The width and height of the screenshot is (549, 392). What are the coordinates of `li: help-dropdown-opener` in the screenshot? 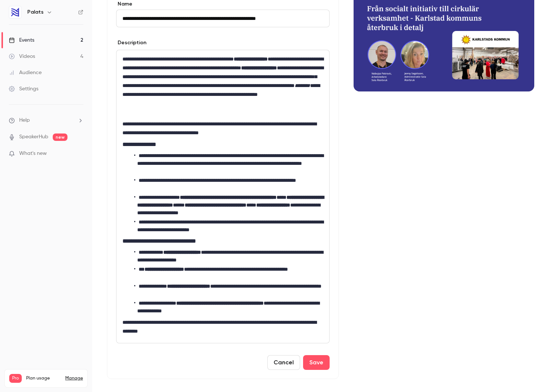 It's located at (46, 120).